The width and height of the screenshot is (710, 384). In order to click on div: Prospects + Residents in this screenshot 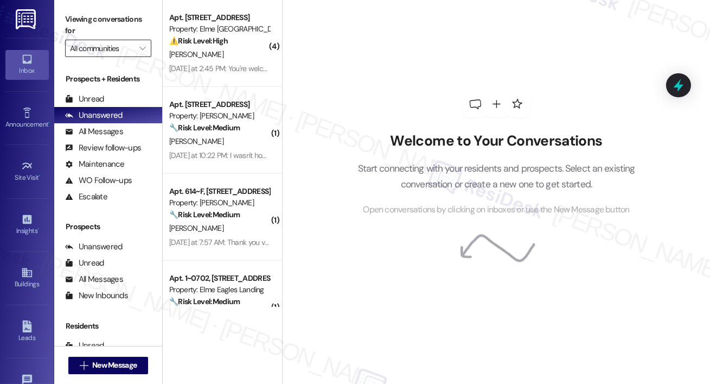, I will do `click(108, 79)`.